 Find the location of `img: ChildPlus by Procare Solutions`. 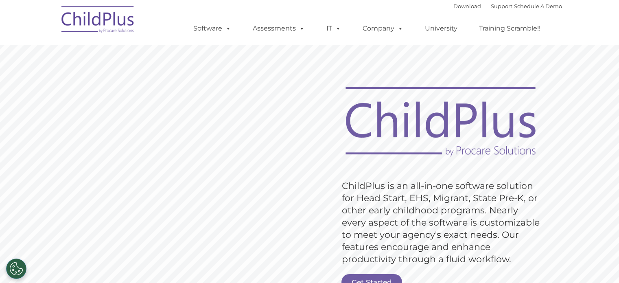

img: ChildPlus by Procare Solutions is located at coordinates (98, 21).